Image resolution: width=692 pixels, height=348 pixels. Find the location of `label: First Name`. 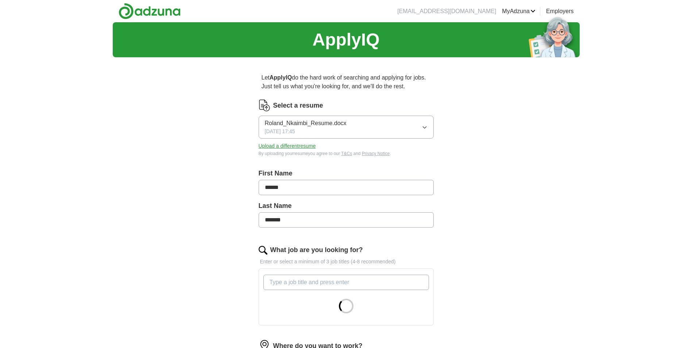

label: First Name is located at coordinates (346, 173).